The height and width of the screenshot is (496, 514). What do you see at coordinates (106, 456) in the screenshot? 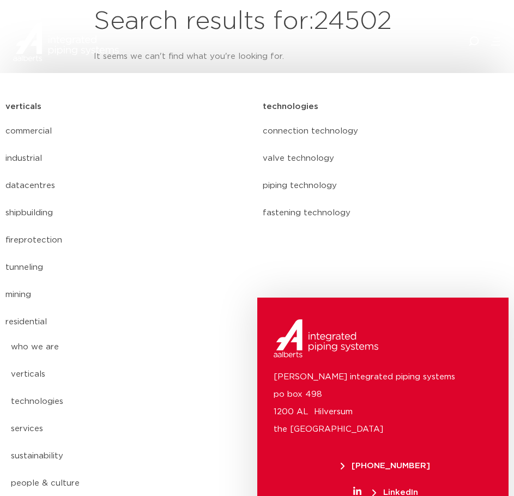
I see `a: sustainability` at bounding box center [106, 456].